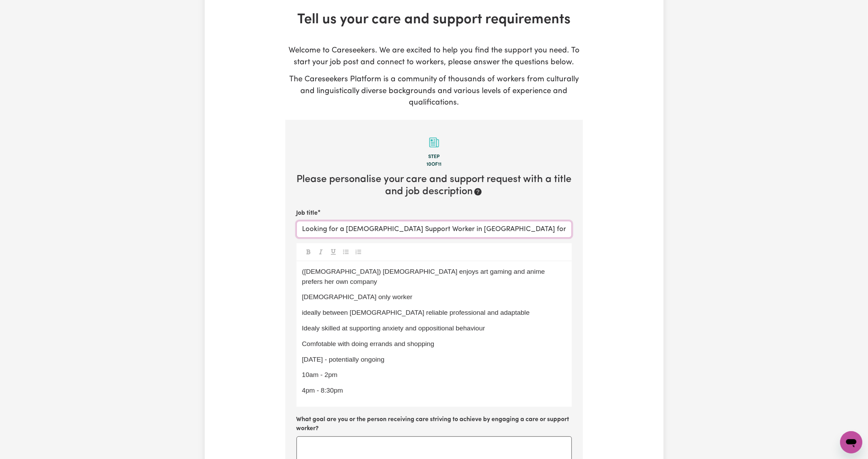  What do you see at coordinates (307, 213) in the screenshot?
I see `label: Job title` at bounding box center [307, 213].